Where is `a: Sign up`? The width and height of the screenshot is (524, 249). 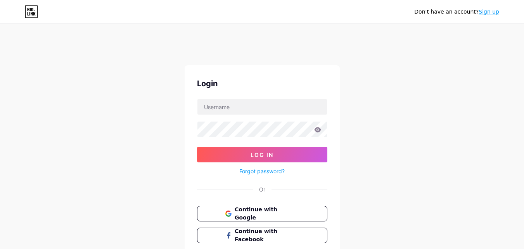
a: Sign up is located at coordinates (489, 12).